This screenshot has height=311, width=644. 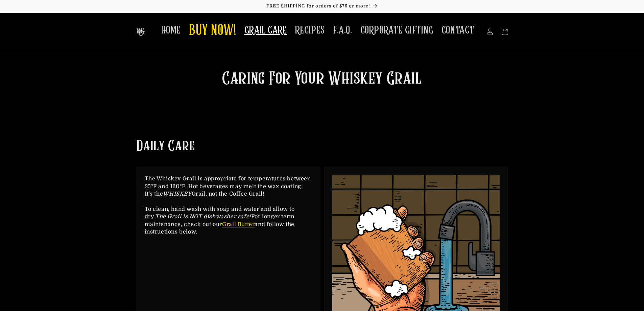 What do you see at coordinates (342, 30) in the screenshot?
I see `span: F.A.Q.` at bounding box center [342, 30].